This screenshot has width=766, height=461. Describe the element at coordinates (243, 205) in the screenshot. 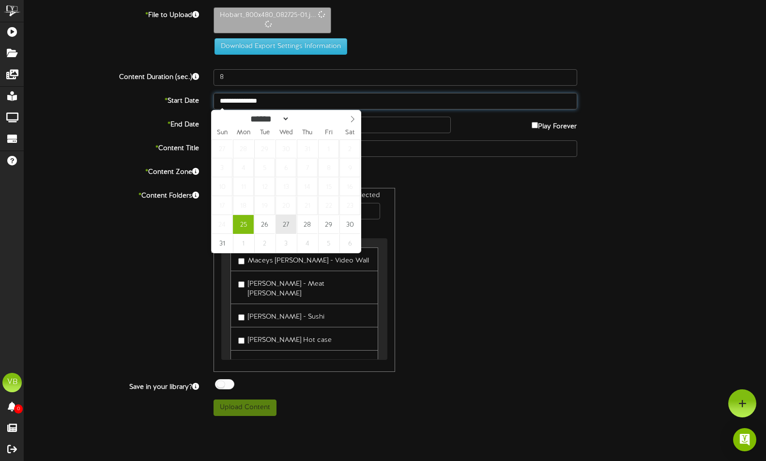

I see `span: August 18, 2025` at that location.